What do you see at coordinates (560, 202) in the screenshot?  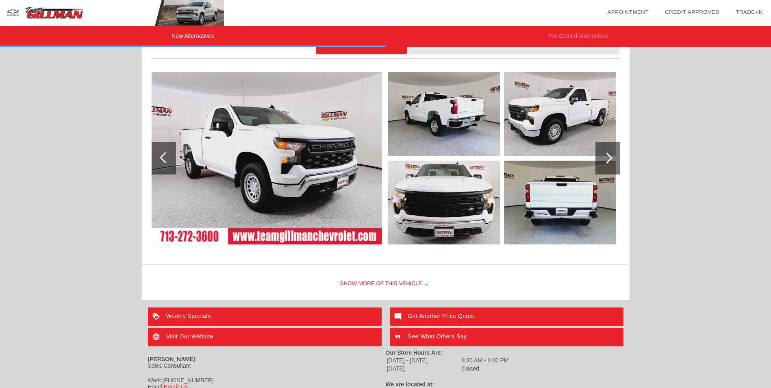 I see `img: c4a398b9ddae2458e6ed0d3c01bcb0fc.jpg` at bounding box center [560, 202].